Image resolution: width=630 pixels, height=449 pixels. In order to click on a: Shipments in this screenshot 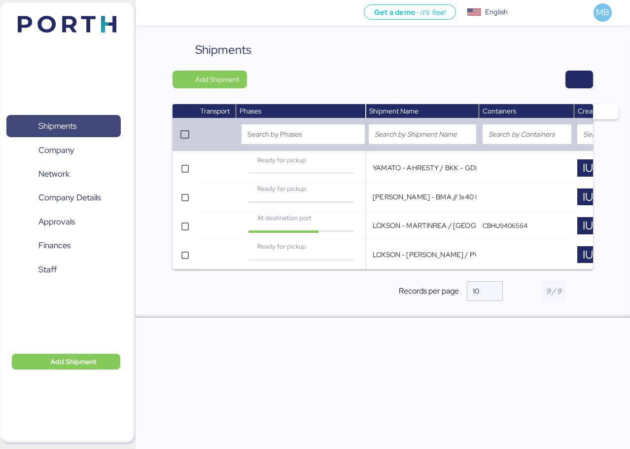, I will do `click(64, 126)`.